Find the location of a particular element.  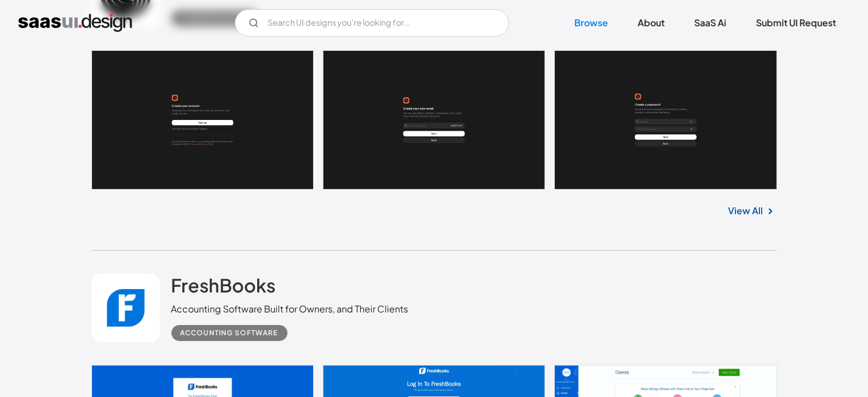

a: About is located at coordinates (651, 23).